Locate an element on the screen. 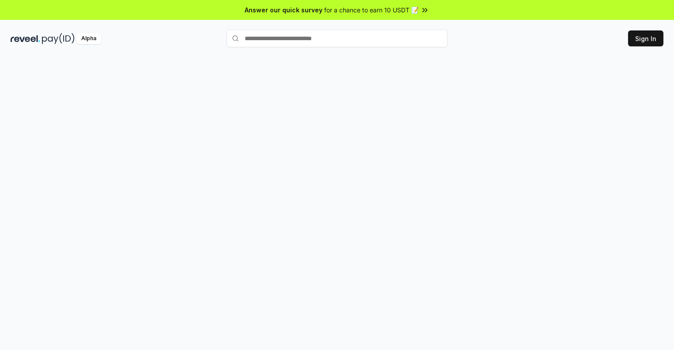  img: pay_id is located at coordinates (58, 38).